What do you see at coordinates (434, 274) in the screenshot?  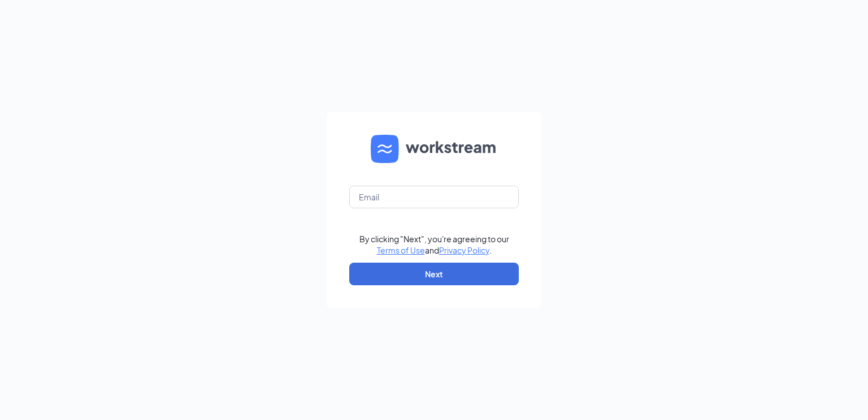 I see `button: Next` at bounding box center [434, 274].